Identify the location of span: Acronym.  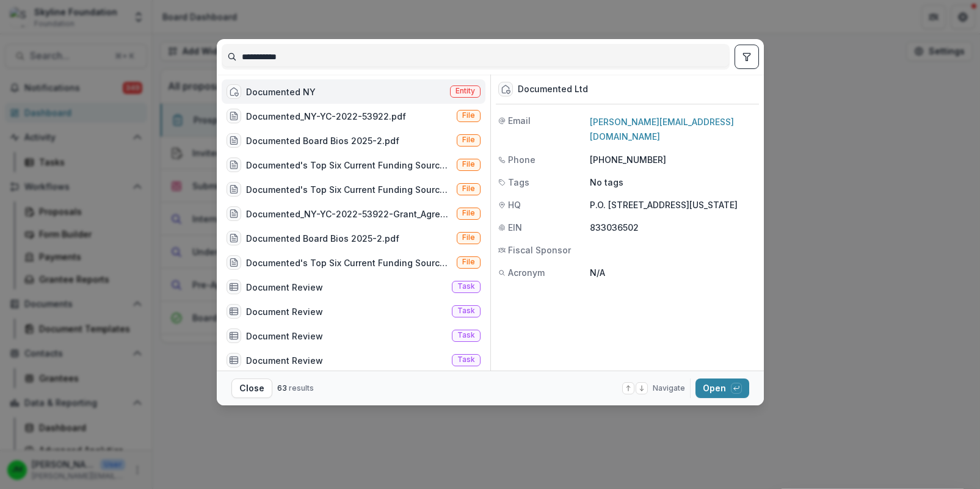
(526, 272).